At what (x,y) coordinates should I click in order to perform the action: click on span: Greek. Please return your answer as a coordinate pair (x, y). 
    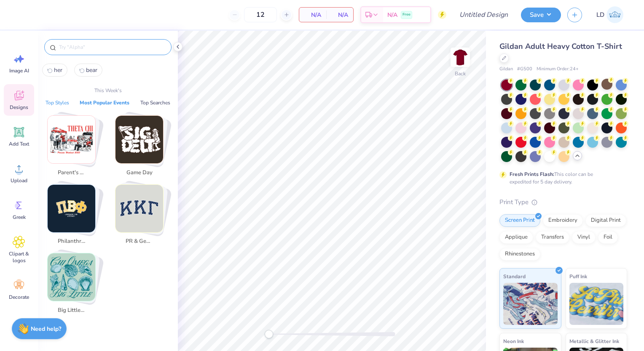
    Looking at the image, I should click on (19, 217).